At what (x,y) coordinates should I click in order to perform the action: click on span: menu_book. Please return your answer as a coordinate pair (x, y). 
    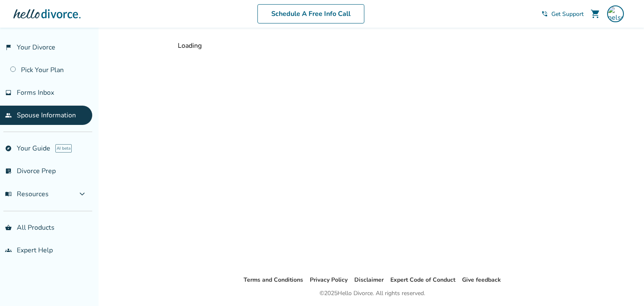
    Looking at the image, I should click on (9, 194).